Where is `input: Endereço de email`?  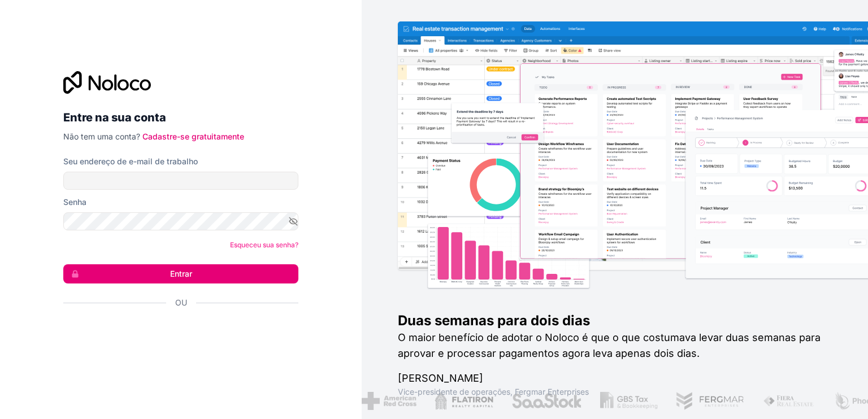
input: Endereço de email is located at coordinates (181, 180).